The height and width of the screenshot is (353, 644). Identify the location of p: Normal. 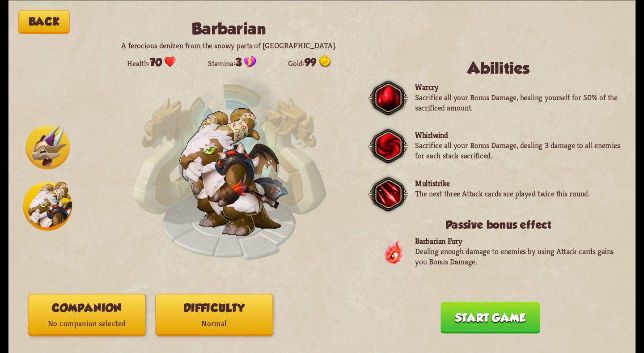
(214, 323).